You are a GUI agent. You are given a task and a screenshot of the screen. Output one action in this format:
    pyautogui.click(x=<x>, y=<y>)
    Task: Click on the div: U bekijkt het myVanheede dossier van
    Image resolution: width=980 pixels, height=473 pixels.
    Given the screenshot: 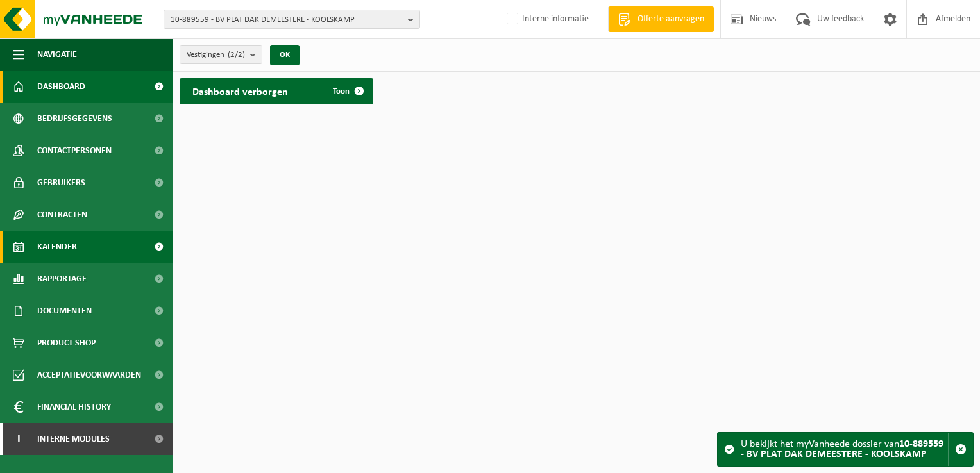 What is the action you would take?
    pyautogui.click(x=844, y=450)
    